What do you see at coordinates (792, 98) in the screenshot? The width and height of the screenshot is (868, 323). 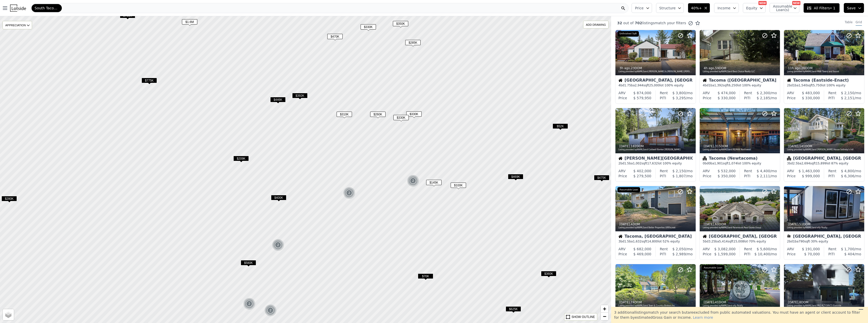 I see `div: Price` at bounding box center [792, 98].